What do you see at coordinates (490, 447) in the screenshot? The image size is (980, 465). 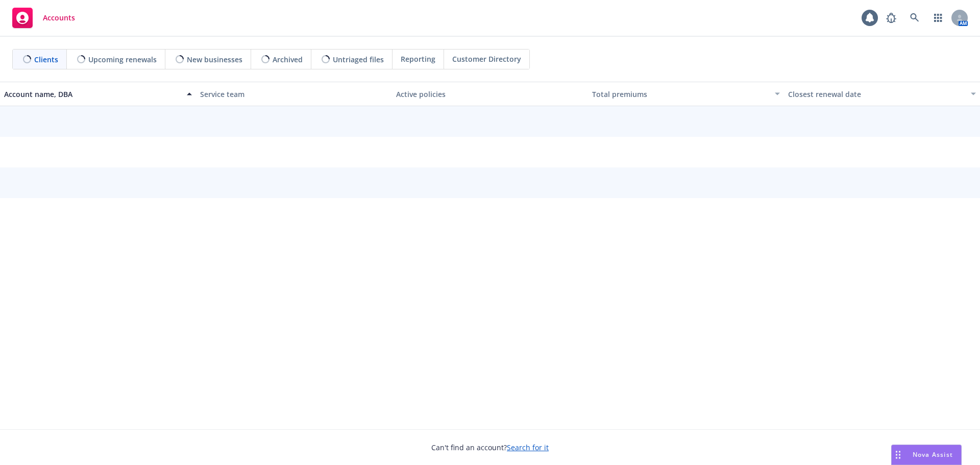 I see `span: Can't find an account?` at bounding box center [490, 447].